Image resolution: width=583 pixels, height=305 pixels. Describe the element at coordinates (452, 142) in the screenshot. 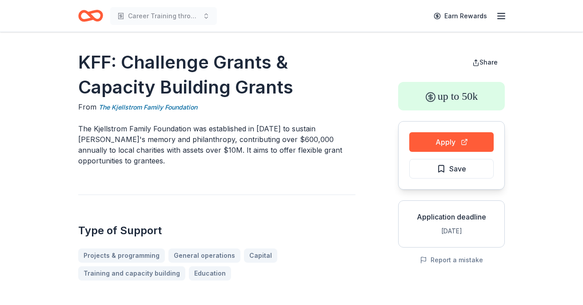

I see `button: Apply` at that location.